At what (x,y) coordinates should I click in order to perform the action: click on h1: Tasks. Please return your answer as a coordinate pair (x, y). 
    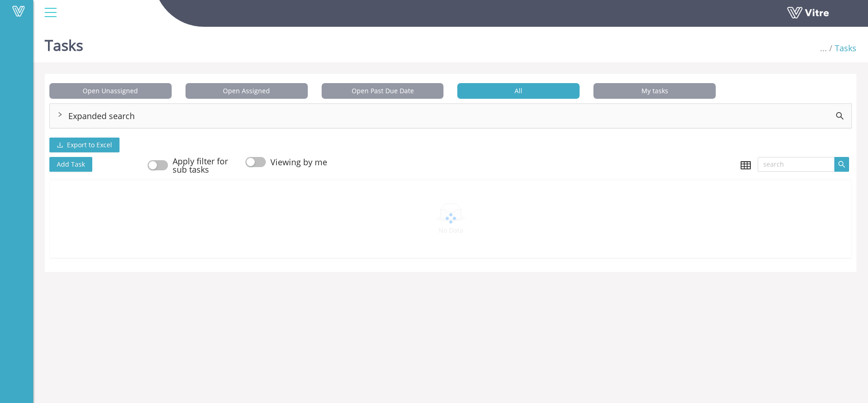
    Looking at the image, I should click on (64, 42).